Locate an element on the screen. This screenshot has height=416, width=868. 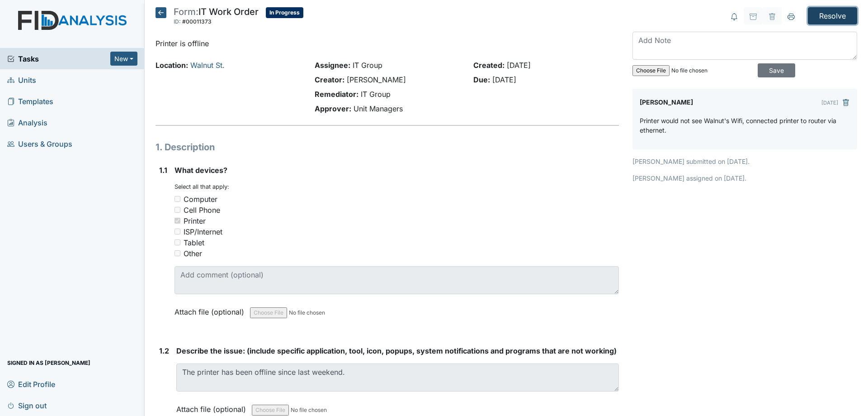
strong: Due: is located at coordinates (481, 80).